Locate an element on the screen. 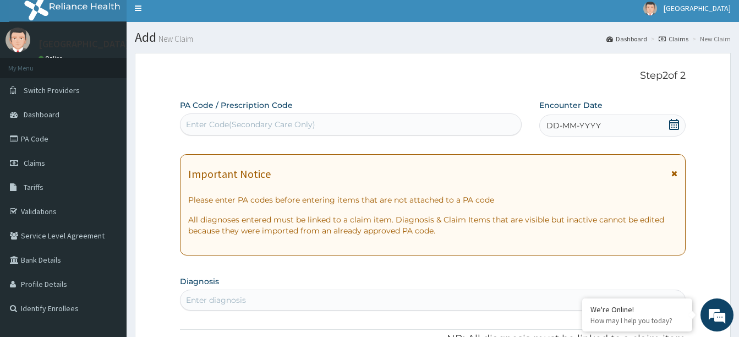 This screenshot has height=337, width=739. span: We're online! is located at coordinates (108, 155).